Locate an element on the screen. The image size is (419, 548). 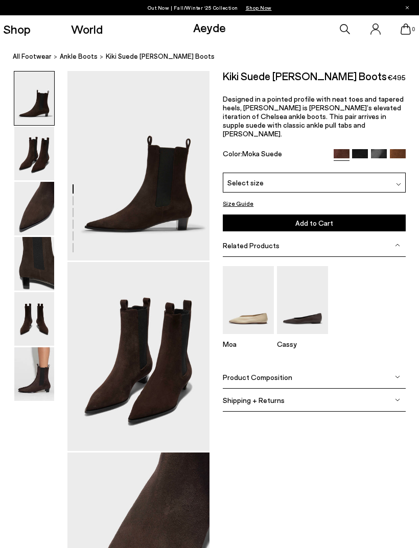
img: Kiki Suede Chelsea Boots - Image 6 is located at coordinates (34, 374).